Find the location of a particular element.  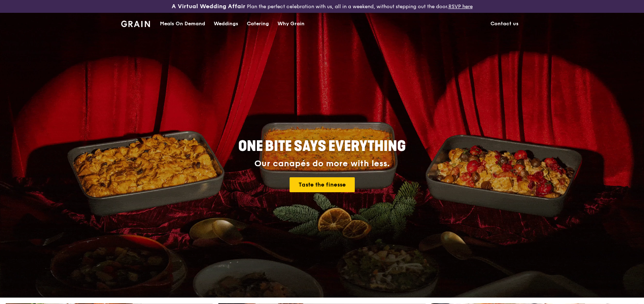

a: Weddings is located at coordinates (226, 24).